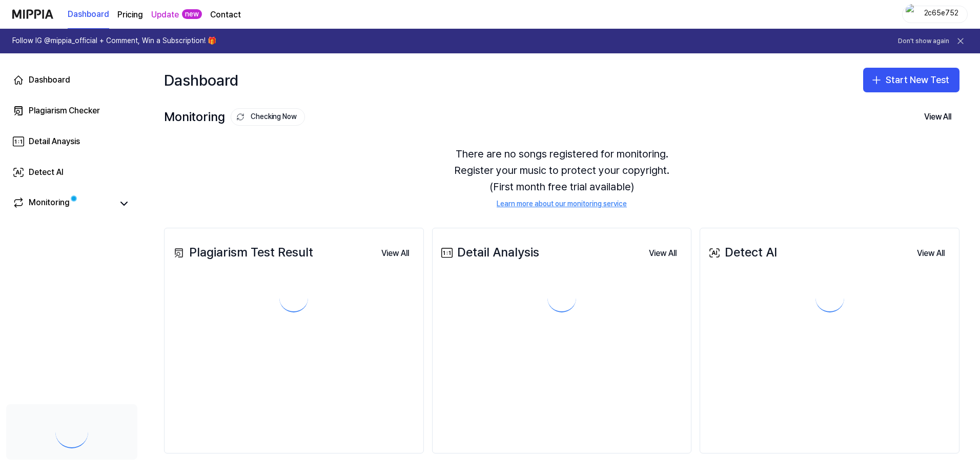 Image resolution: width=980 pixels, height=474 pixels. I want to click on a: Plagiarism Checker, so click(72, 111).